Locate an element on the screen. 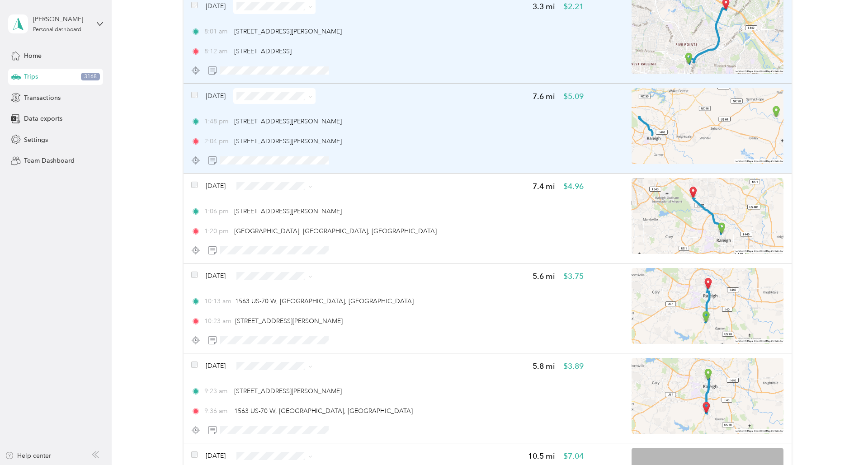 This screenshot has width=868, height=465. span: 9:36 am is located at coordinates (217, 411).